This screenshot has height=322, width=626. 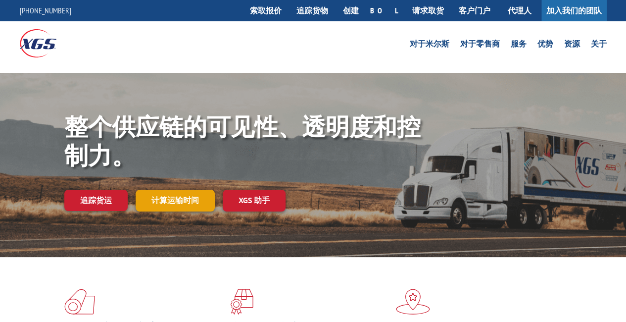 I want to click on a: XGS 助手, so click(x=254, y=200).